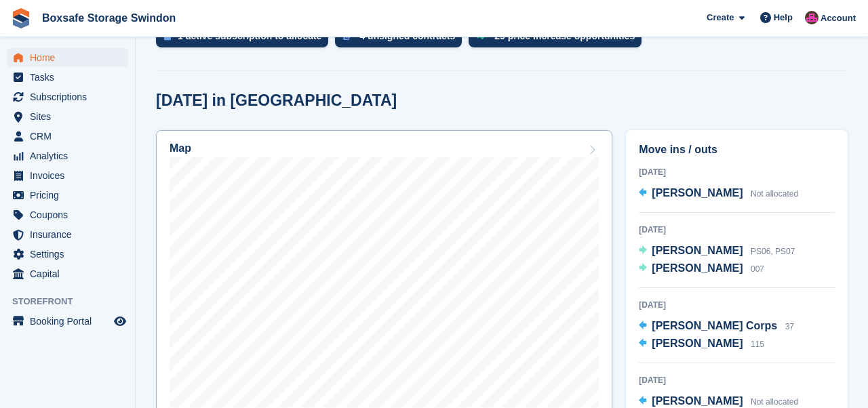 The image size is (868, 408). I want to click on a: Preview store, so click(120, 321).